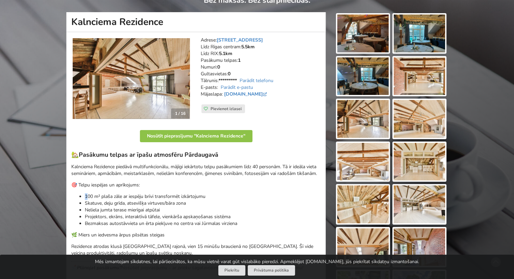 The height and width of the screenshot is (279, 514). Describe the element at coordinates (180, 114) in the screenshot. I see `div: 1 / 16` at that location.